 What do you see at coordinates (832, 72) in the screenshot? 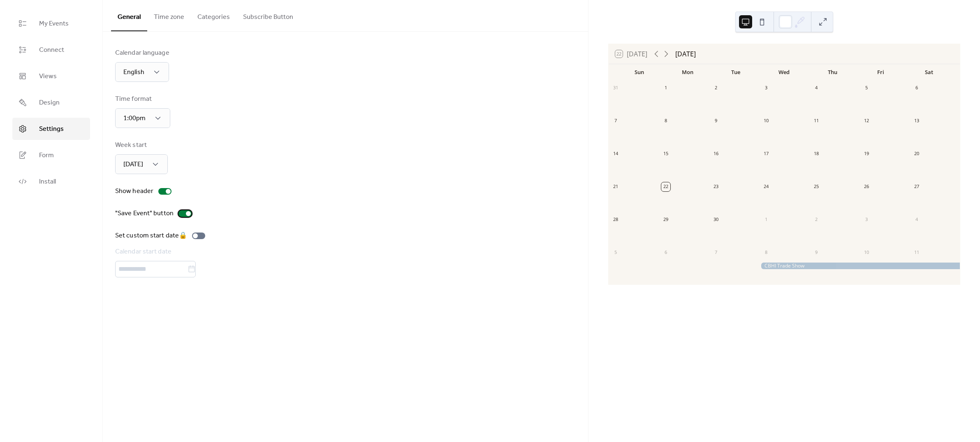
I see `div: Thu` at bounding box center [832, 72].